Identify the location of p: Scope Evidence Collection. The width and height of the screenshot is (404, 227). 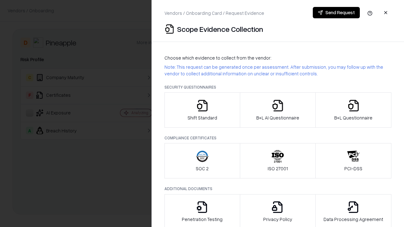
(220, 29).